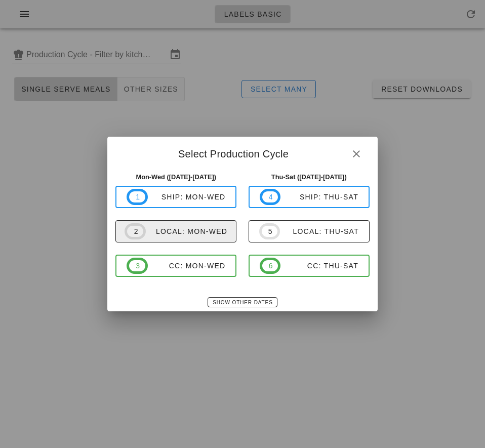 This screenshot has width=485, height=448. I want to click on button: 1ship: Mon-Wed, so click(175, 197).